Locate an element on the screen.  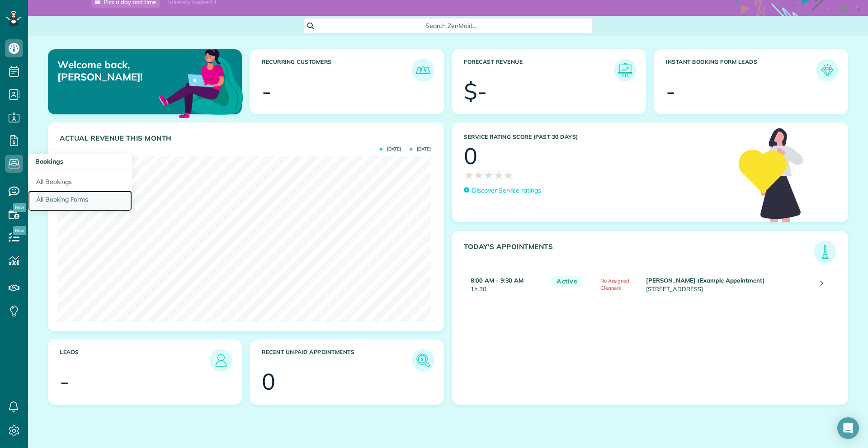
h3: Instant Booking Form Leads is located at coordinates (741, 70).